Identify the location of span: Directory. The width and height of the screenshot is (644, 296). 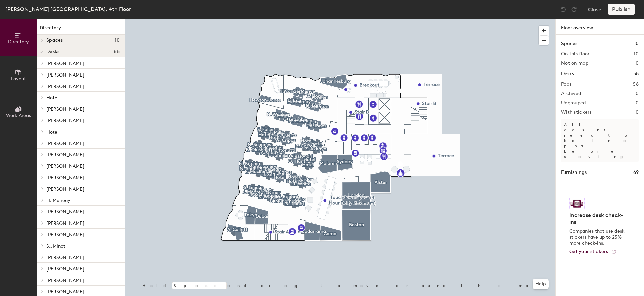
(18, 42).